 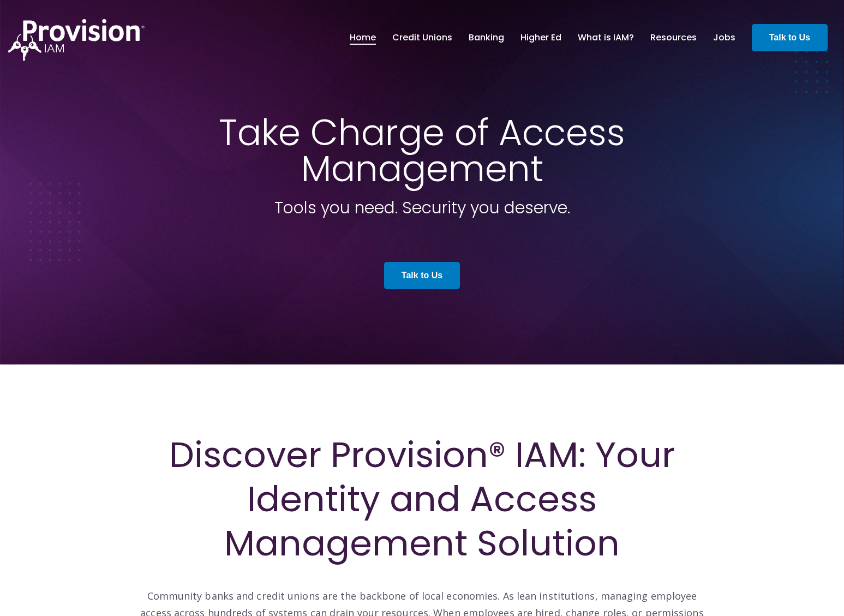 I want to click on img: ProvisionIAM-Logo-White, so click(x=77, y=40).